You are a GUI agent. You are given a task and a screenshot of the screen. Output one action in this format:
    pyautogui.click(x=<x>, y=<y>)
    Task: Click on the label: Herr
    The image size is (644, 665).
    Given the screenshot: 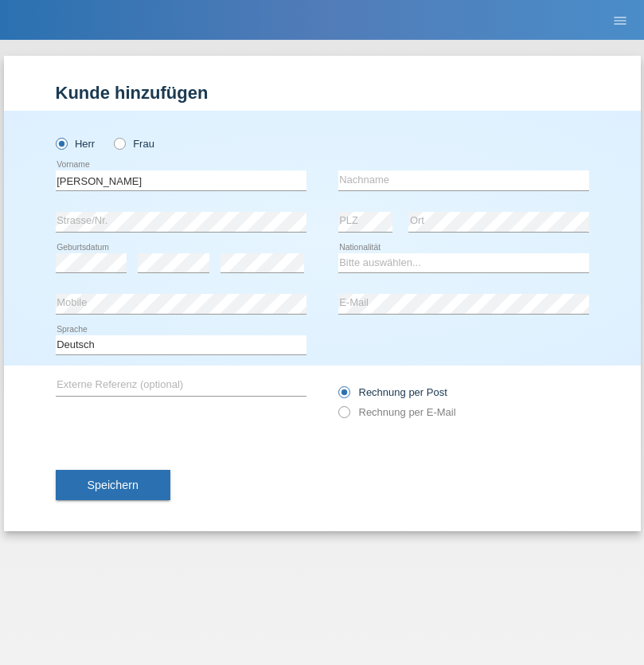 What is the action you would take?
    pyautogui.click(x=75, y=143)
    